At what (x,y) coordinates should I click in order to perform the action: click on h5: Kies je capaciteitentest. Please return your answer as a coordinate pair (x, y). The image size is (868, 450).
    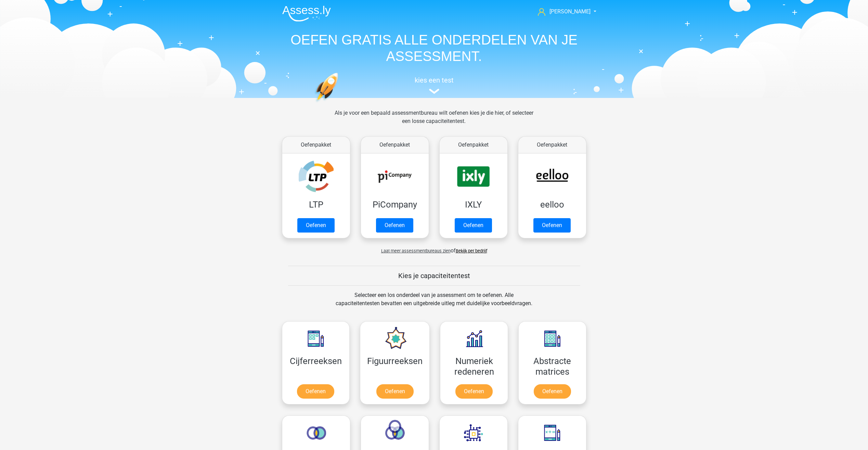
    Looking at the image, I should click on (434, 276).